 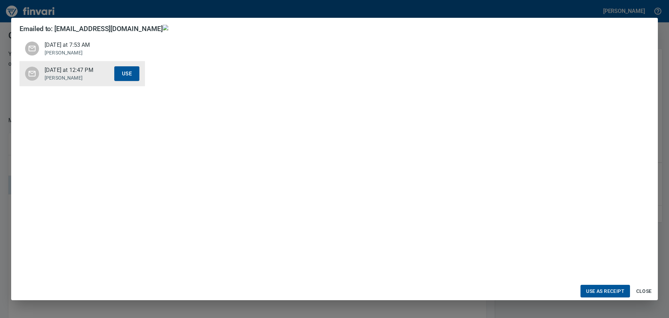 What do you see at coordinates (127, 74) in the screenshot?
I see `span: Use` at bounding box center [127, 74].